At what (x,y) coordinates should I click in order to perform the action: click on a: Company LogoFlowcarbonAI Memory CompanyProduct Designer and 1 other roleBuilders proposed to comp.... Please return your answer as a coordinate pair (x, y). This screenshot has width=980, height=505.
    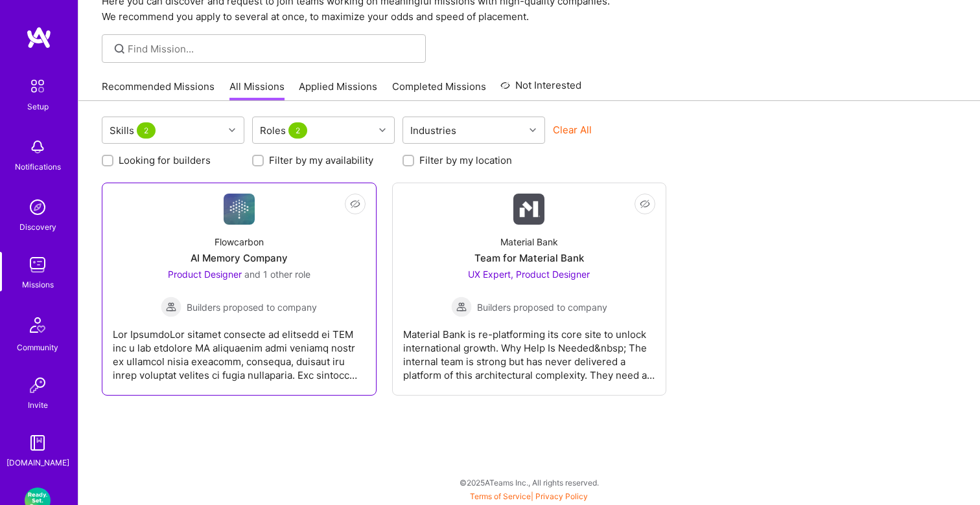
    Looking at the image, I should click on (239, 289).